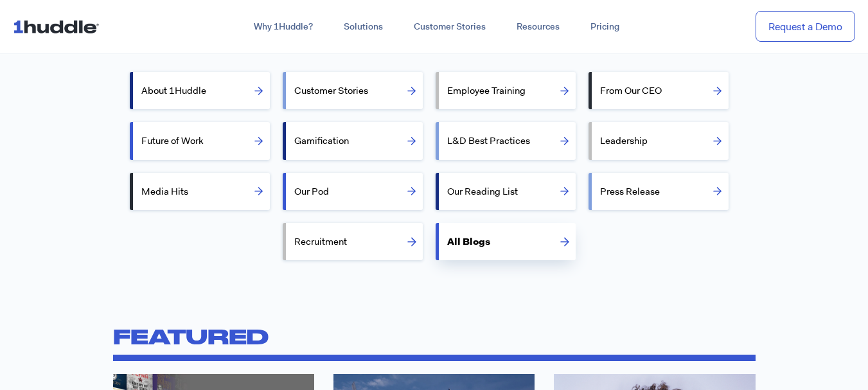 This screenshot has width=868, height=390. I want to click on label: From Our CEO, so click(664, 91).